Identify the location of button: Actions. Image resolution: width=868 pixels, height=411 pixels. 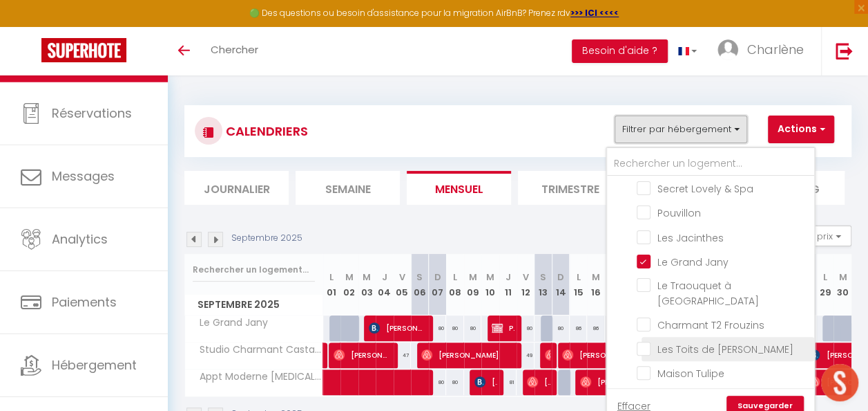
(801, 129).